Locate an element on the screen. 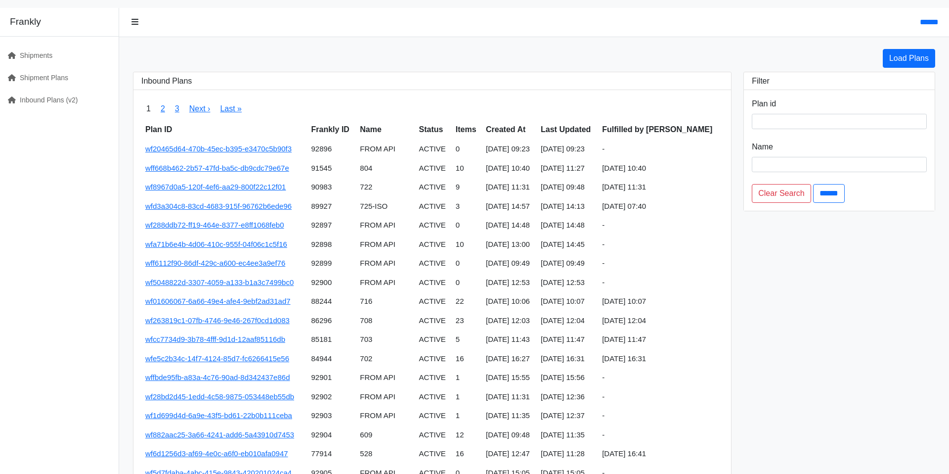 The height and width of the screenshot is (474, 949). th: Created At is located at coordinates (509, 130).